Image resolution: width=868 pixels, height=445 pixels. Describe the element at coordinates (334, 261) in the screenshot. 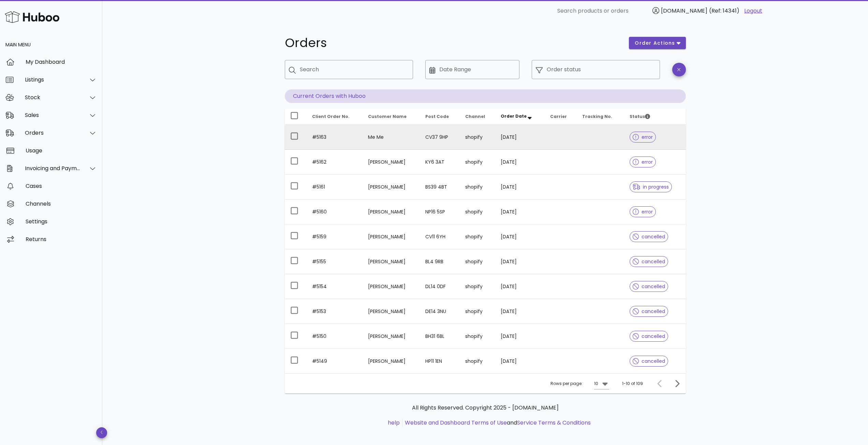

I see `td: #5155` at that location.